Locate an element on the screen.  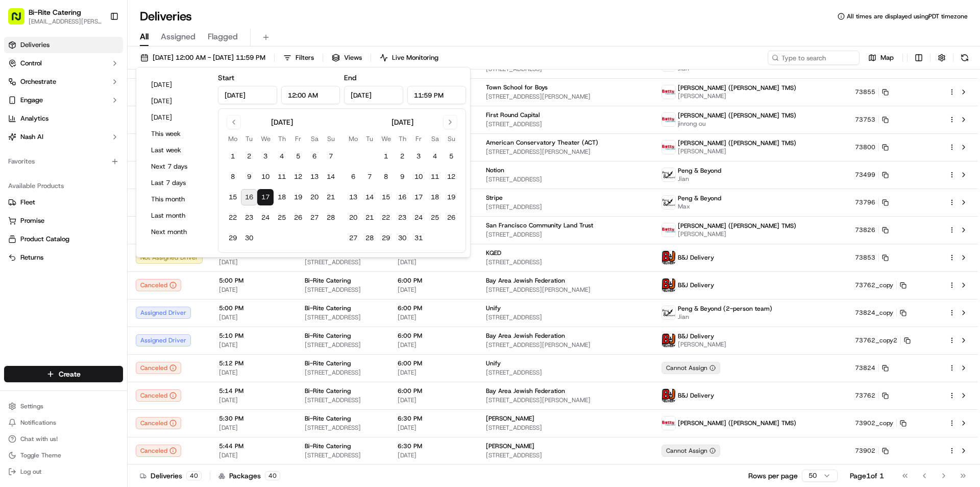
span: Deliveries is located at coordinates (35, 45).